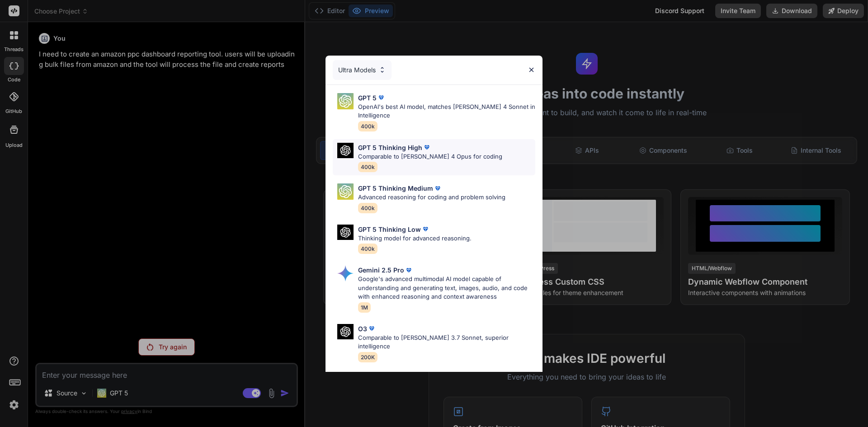 The image size is (868, 427). I want to click on span: 200K, so click(368, 357).